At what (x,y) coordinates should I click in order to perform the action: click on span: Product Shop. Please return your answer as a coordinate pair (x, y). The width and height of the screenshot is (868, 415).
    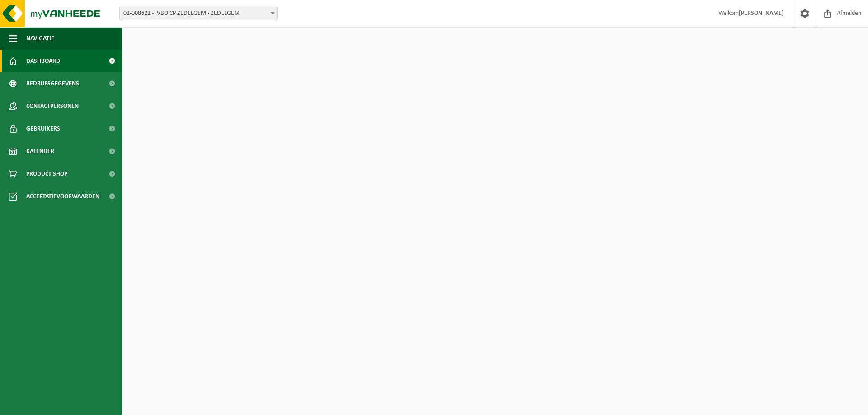
    Looking at the image, I should click on (47, 174).